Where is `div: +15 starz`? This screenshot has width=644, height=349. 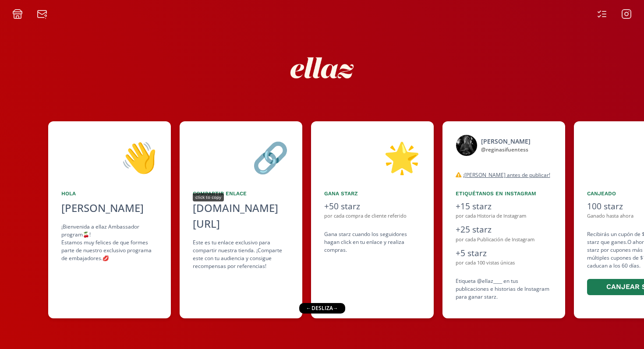 div: +15 starz is located at coordinates (504, 206).